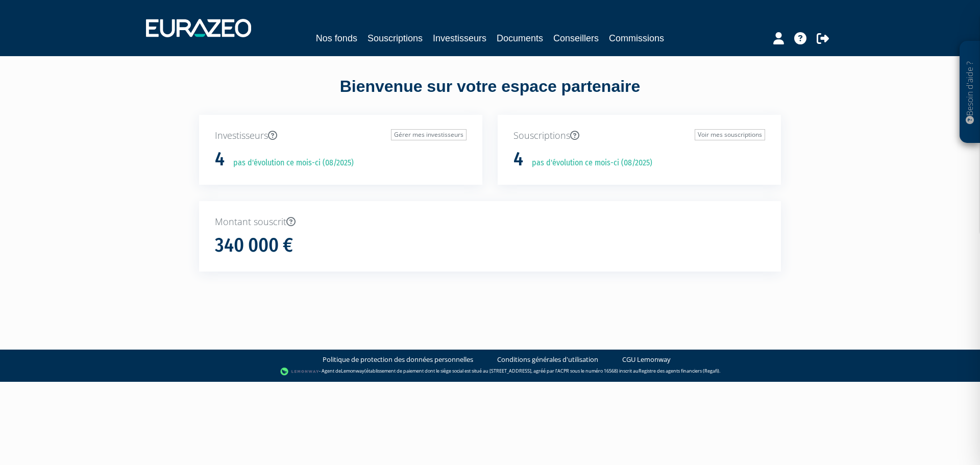 The width and height of the screenshot is (980, 465). What do you see at coordinates (636, 38) in the screenshot?
I see `a: Commissions` at bounding box center [636, 38].